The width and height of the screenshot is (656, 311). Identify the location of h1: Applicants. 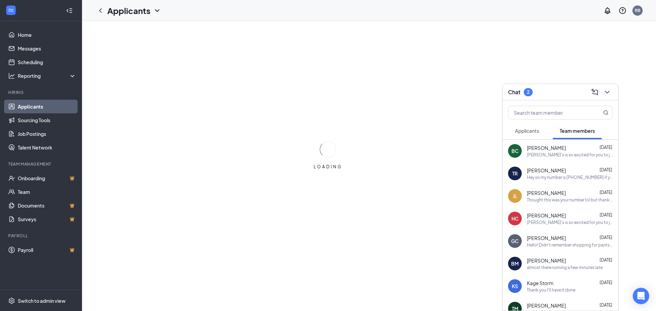
(129, 11).